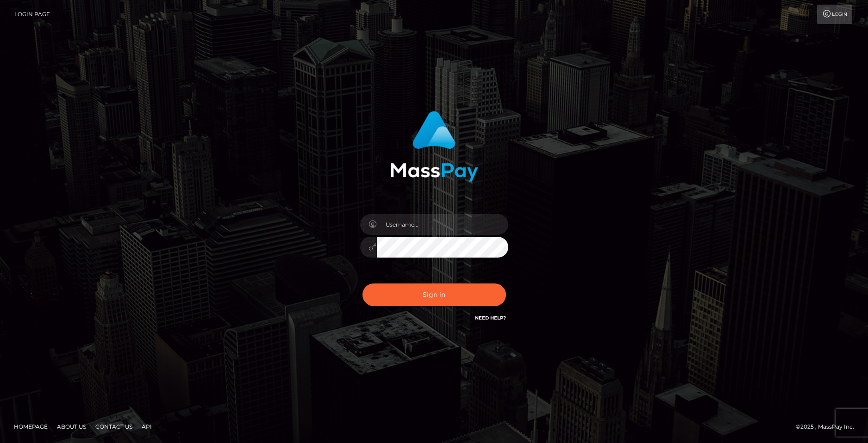 The width and height of the screenshot is (868, 443). I want to click on a: API, so click(147, 426).